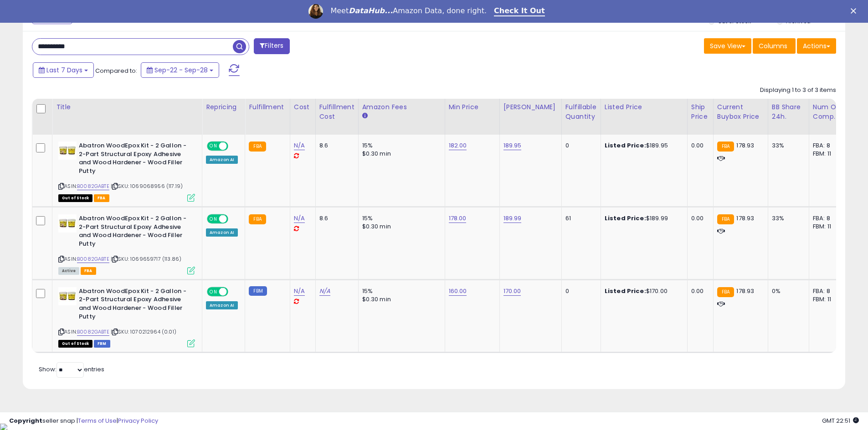 Image resolution: width=868 pixels, height=430 pixels. Describe the element at coordinates (727, 46) in the screenshot. I see `button: Save View` at that location.